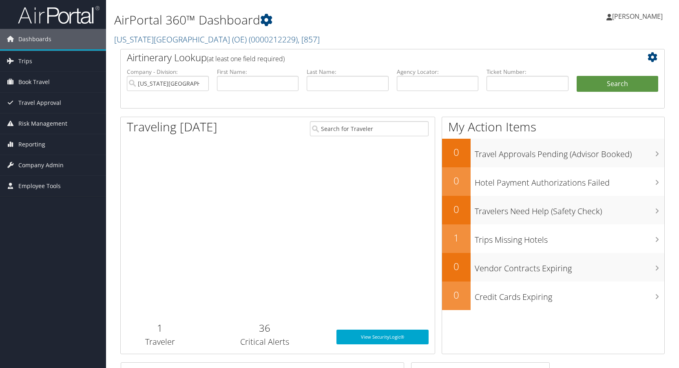 This screenshot has height=368, width=679. What do you see at coordinates (168, 72) in the screenshot?
I see `label: Company - Division:` at bounding box center [168, 72].